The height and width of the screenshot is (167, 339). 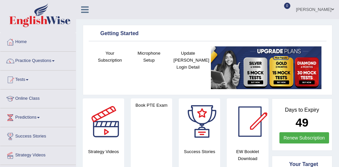 I want to click on div: Getting Started, so click(x=208, y=34).